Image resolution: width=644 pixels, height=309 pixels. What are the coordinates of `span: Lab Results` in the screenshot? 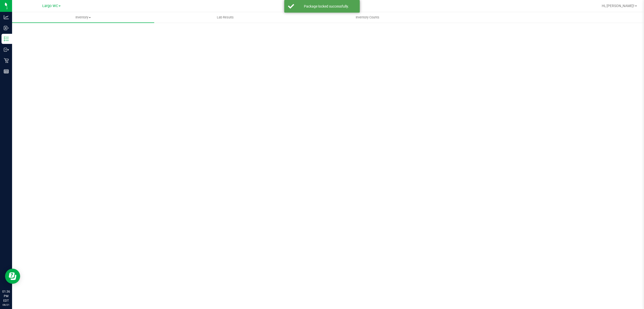 It's located at (225, 17).